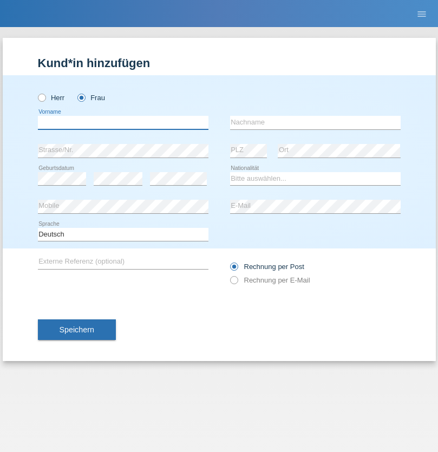 The image size is (438, 452). Describe the element at coordinates (81, 97) in the screenshot. I see `input: Frau` at that location.